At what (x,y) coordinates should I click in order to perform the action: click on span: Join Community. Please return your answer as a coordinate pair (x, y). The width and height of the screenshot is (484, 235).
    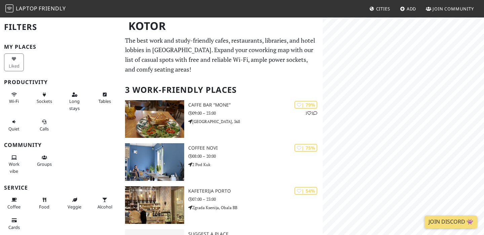
    Looking at the image, I should click on (453, 9).